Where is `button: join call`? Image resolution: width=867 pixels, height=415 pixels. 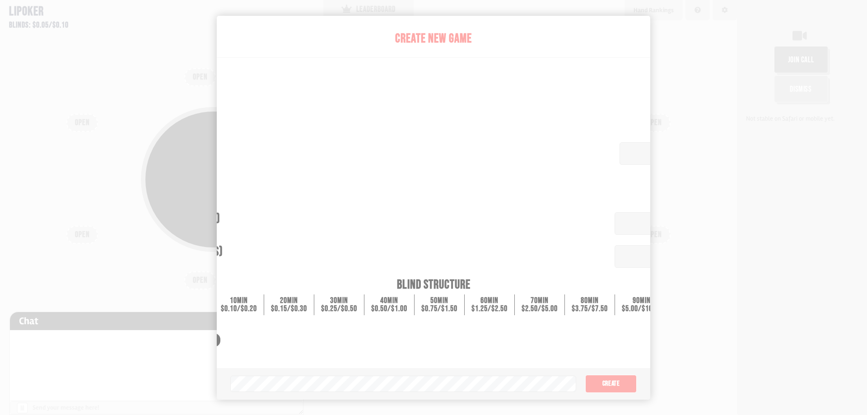
button: join call is located at coordinates (801, 60).